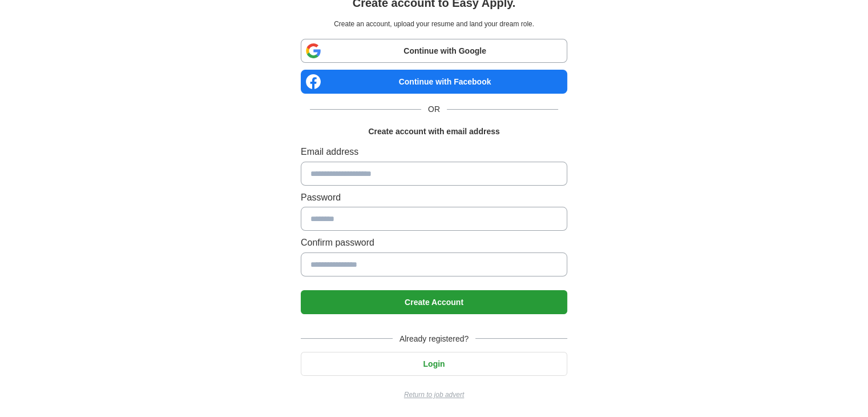 This screenshot has height=417, width=868. Describe the element at coordinates (434, 51) in the screenshot. I see `a: Continue with Google` at that location.